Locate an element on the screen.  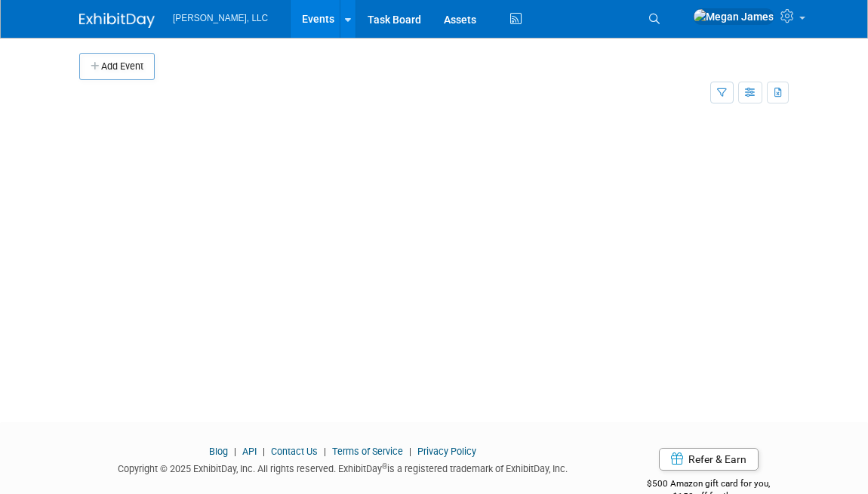
img: Megan James is located at coordinates (734, 16).